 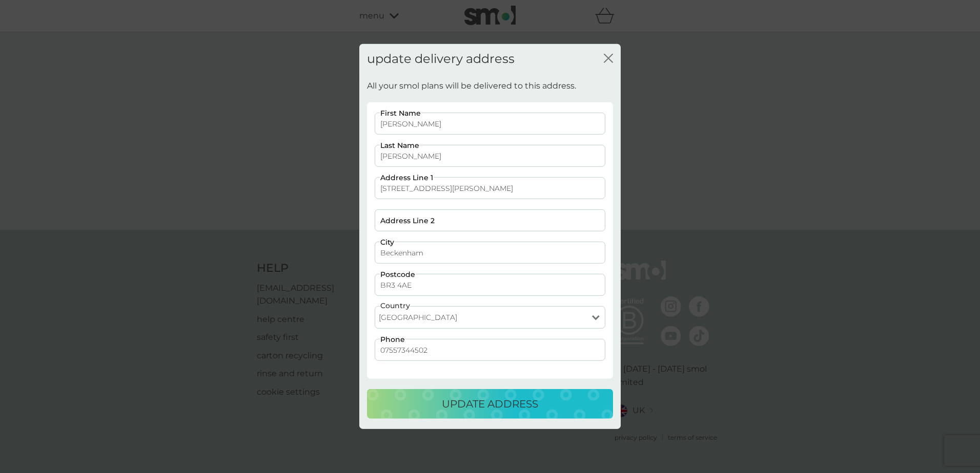 What do you see at coordinates (395, 305) in the screenshot?
I see `label: Country` at bounding box center [395, 305].